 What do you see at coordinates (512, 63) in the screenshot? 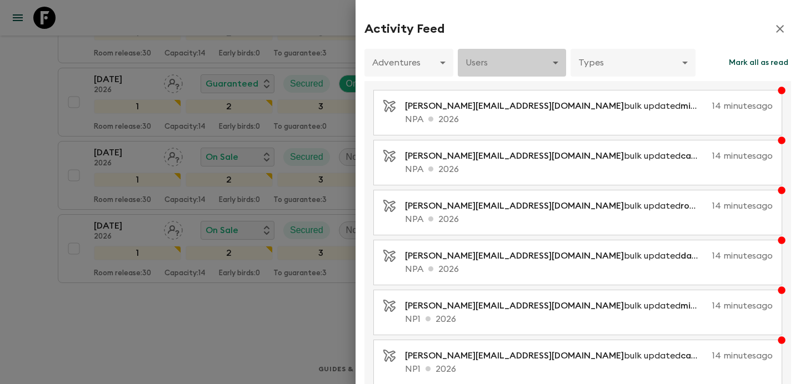
I see `div: Users` at bounding box center [512, 63].